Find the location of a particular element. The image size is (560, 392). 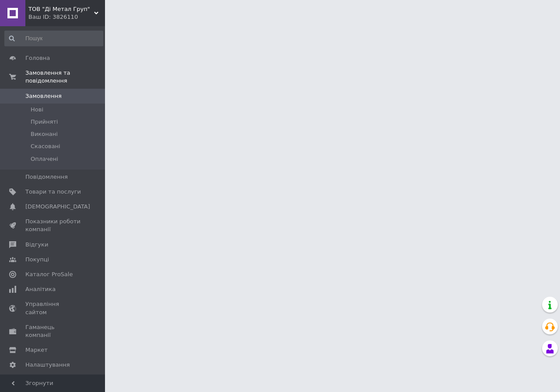

span: Маркет is located at coordinates (36, 350).